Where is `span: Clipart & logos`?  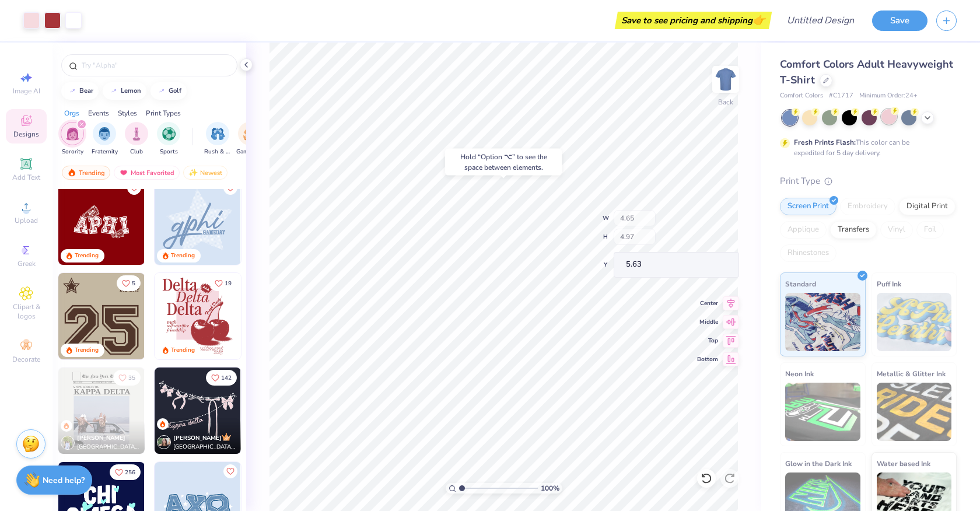
span: Clipart & logos is located at coordinates (26, 311).